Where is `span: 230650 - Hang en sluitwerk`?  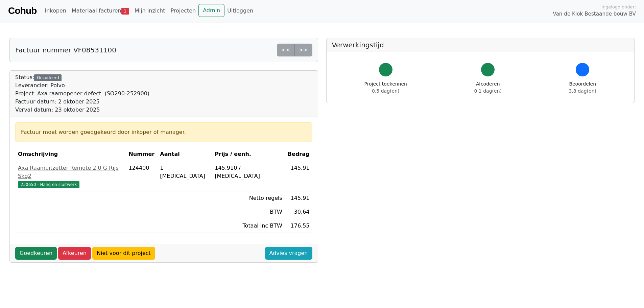 span: 230650 - Hang en sluitwerk is located at coordinates (49, 185).